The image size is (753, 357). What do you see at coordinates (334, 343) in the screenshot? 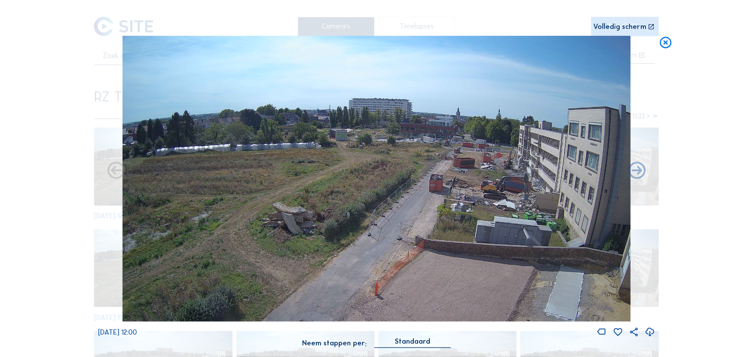
I see `div: Neem stappen per:` at bounding box center [334, 343].